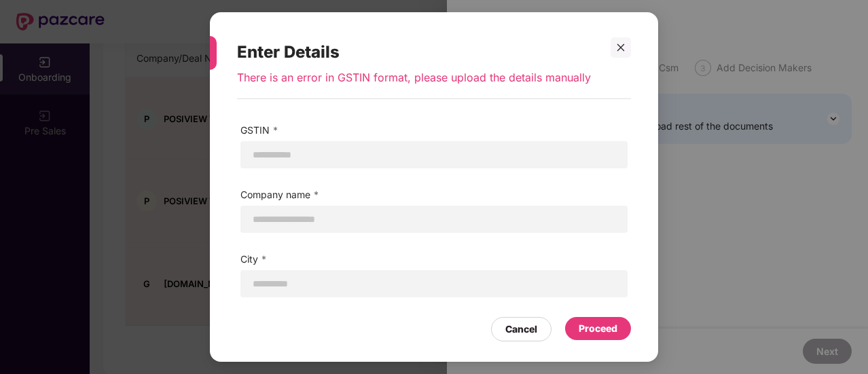 Image resolution: width=868 pixels, height=374 pixels. Describe the element at coordinates (434, 130) in the screenshot. I see `label: GSTIN` at that location.